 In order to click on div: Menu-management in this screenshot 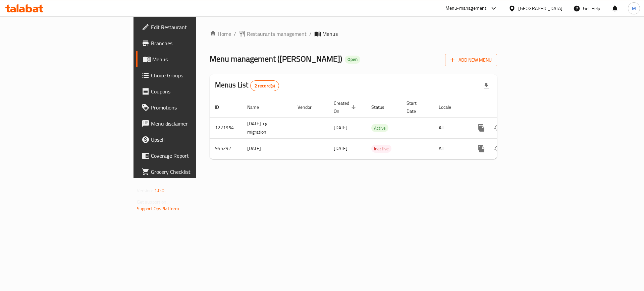, I will do `click(466, 9)`.